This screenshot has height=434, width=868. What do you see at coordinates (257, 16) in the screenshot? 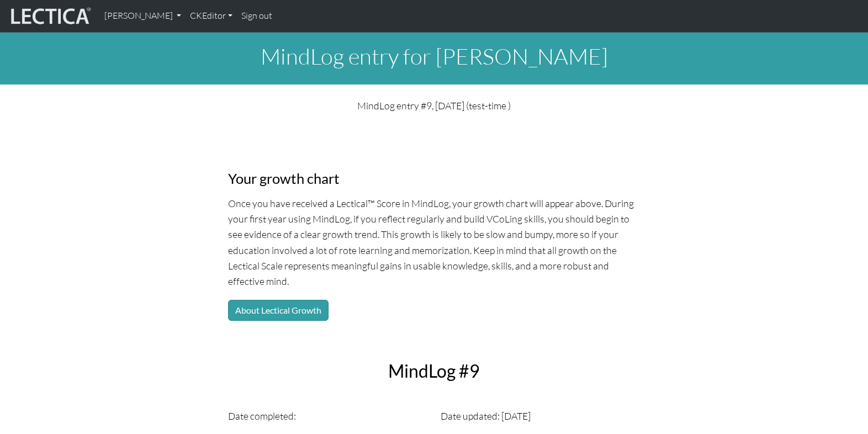
I see `a: Sign out` at bounding box center [257, 16].